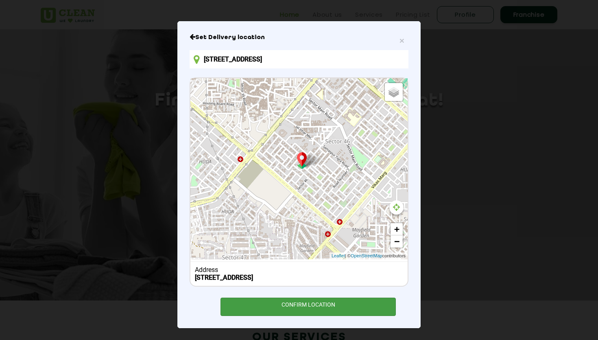 Image resolution: width=598 pixels, height=340 pixels. Describe the element at coordinates (299, 269) in the screenshot. I see `div: Address` at that location.